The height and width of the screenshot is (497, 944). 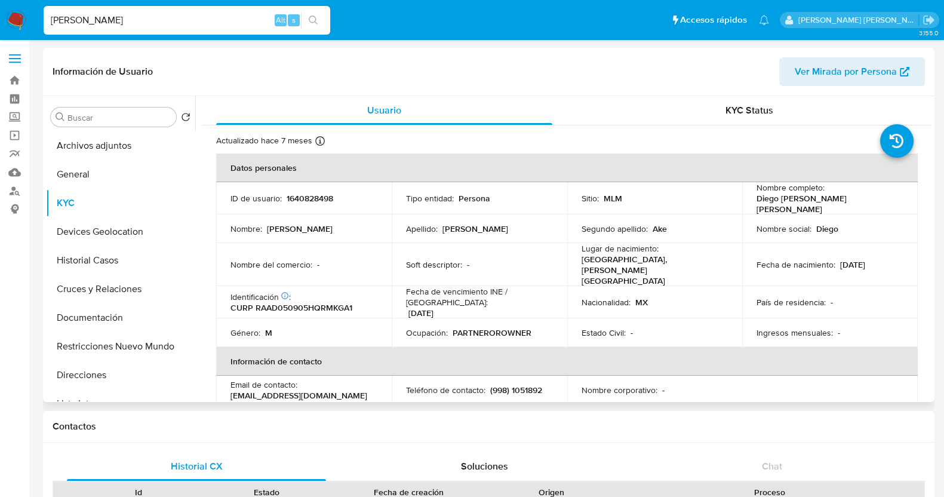 I want to click on p: Segundo apellido :, so click(x=614, y=229).